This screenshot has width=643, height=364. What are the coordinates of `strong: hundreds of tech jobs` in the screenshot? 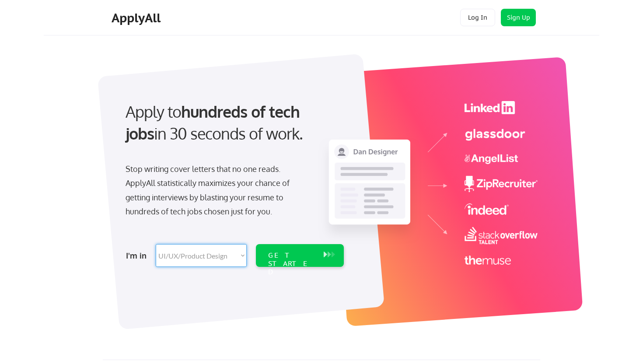 It's located at (215, 122).